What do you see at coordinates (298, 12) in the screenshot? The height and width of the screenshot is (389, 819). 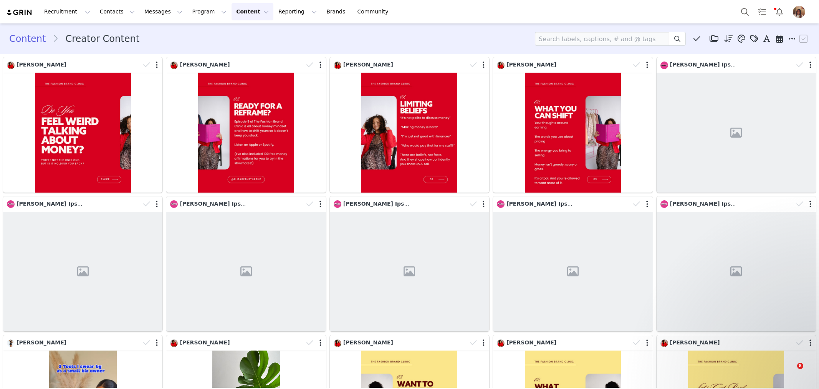 I see `button: Reporting` at bounding box center [298, 12].